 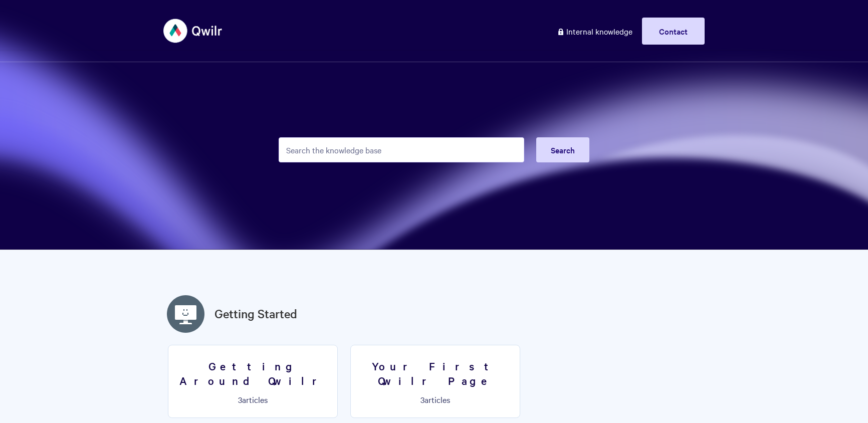 I want to click on a: Internal knowledge, so click(x=594, y=31).